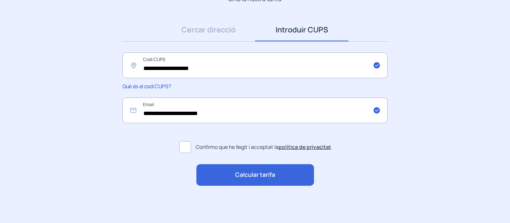 Image resolution: width=510 pixels, height=223 pixels. What do you see at coordinates (255, 175) in the screenshot?
I see `span: Calcular tarifa` at bounding box center [255, 175].